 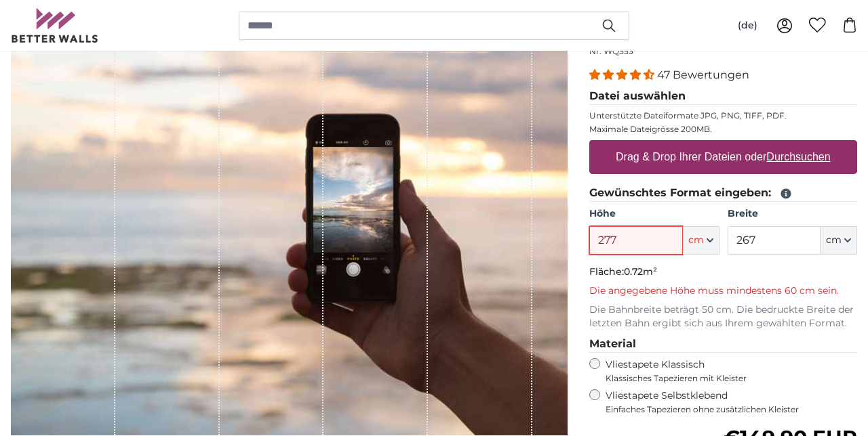 What do you see at coordinates (611, 51) in the screenshot?
I see `span: Nr. WQ553` at bounding box center [611, 51].